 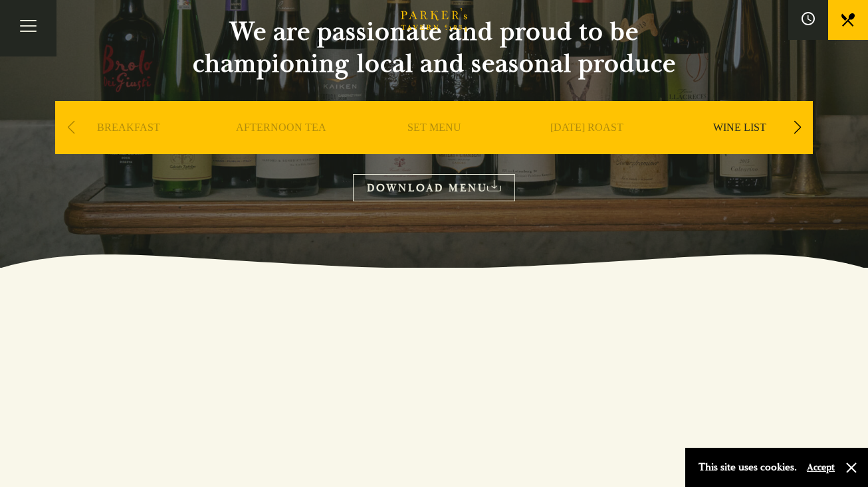 What do you see at coordinates (281, 148) in the screenshot?
I see `div: 2 / 9` at bounding box center [281, 148].